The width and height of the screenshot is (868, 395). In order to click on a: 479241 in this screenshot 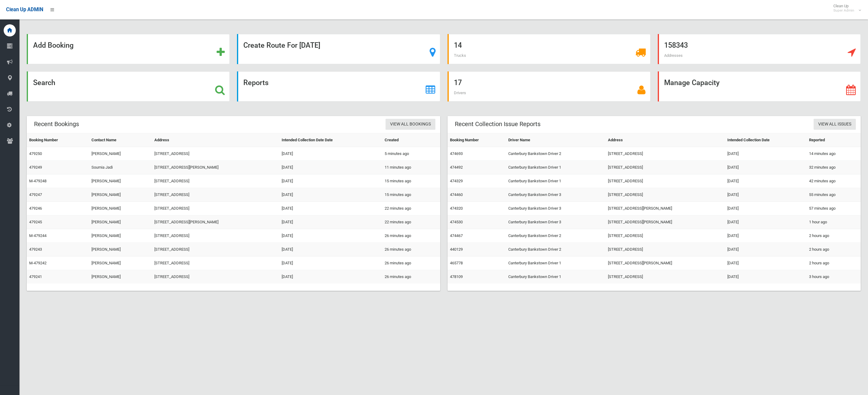, I will do `click(36, 276)`.